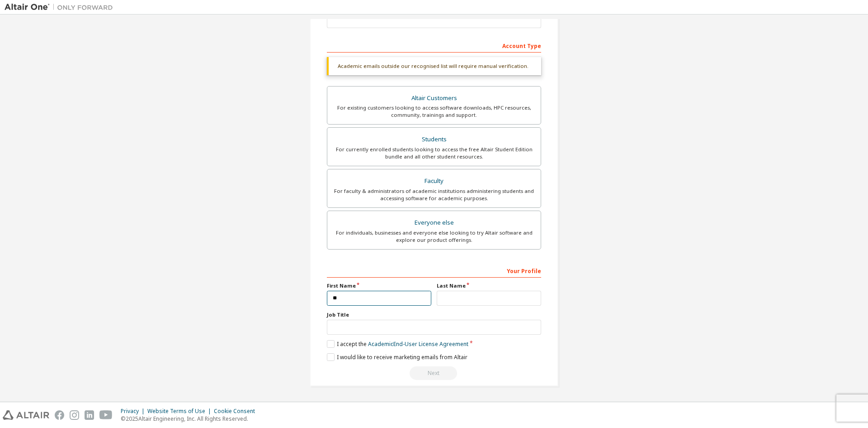 This screenshot has height=428, width=868. Describe the element at coordinates (237, 411) in the screenshot. I see `div: Cookie Consent` at that location.